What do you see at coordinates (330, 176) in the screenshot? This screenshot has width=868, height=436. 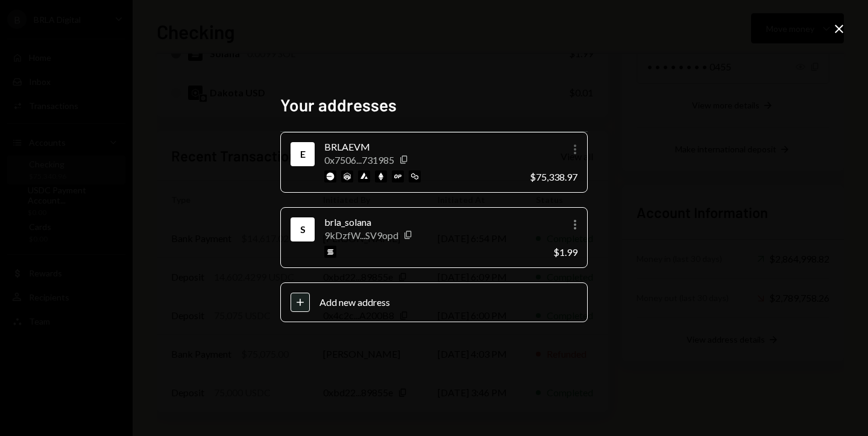 I see `img: base-mainnet` at bounding box center [330, 176].